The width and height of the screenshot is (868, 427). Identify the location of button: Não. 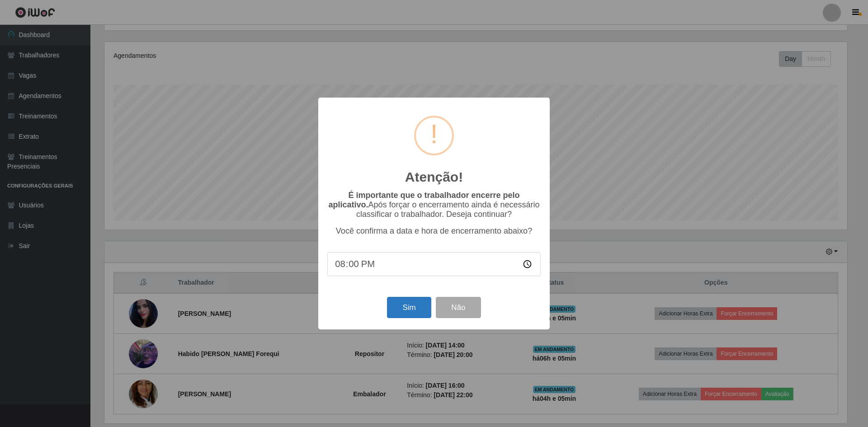
(458, 307).